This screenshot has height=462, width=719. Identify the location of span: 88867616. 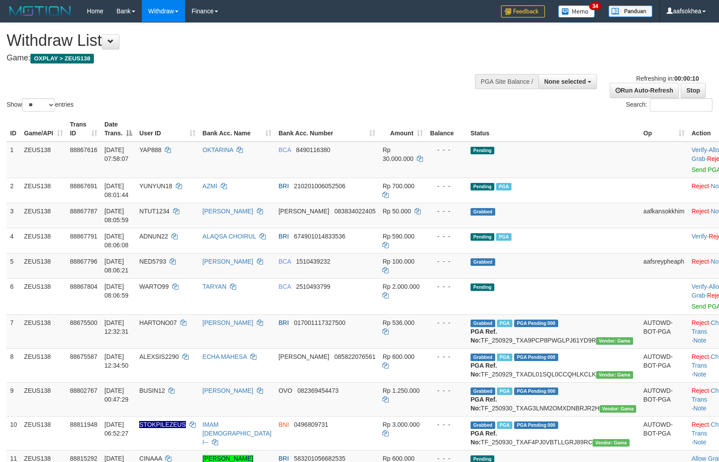
(84, 150).